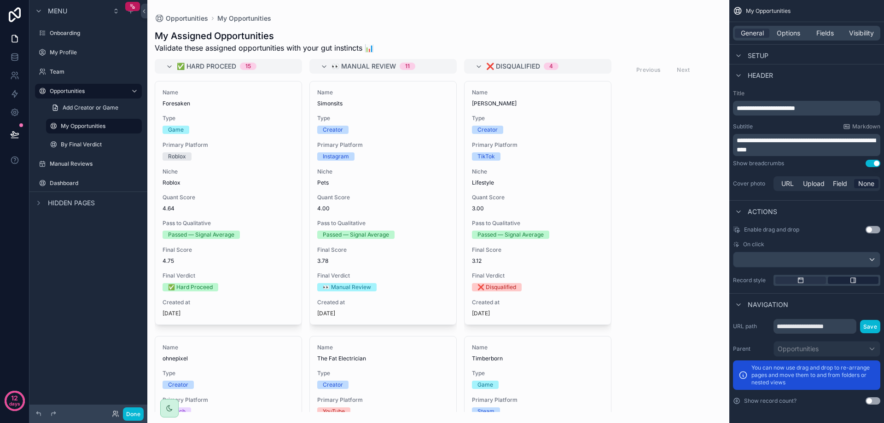 This screenshot has height=423, width=884. What do you see at coordinates (825, 33) in the screenshot?
I see `span: Fields` at bounding box center [825, 33].